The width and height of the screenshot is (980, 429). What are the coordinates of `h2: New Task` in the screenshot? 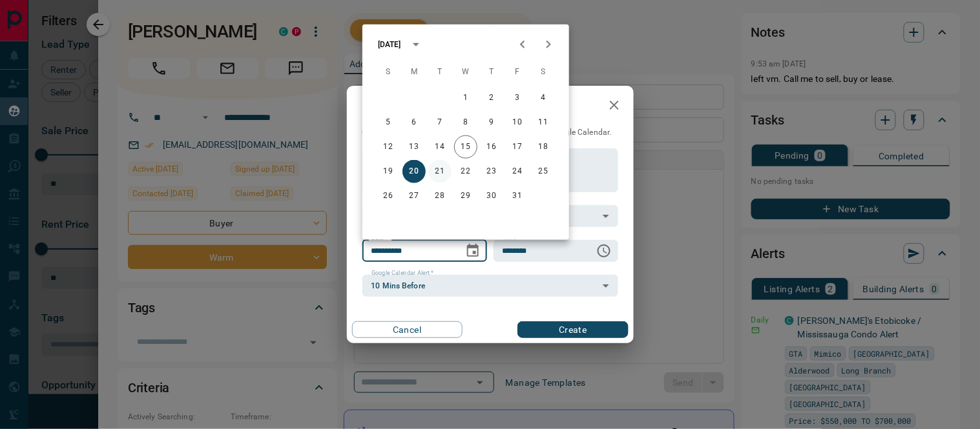 It's located at (391, 106).